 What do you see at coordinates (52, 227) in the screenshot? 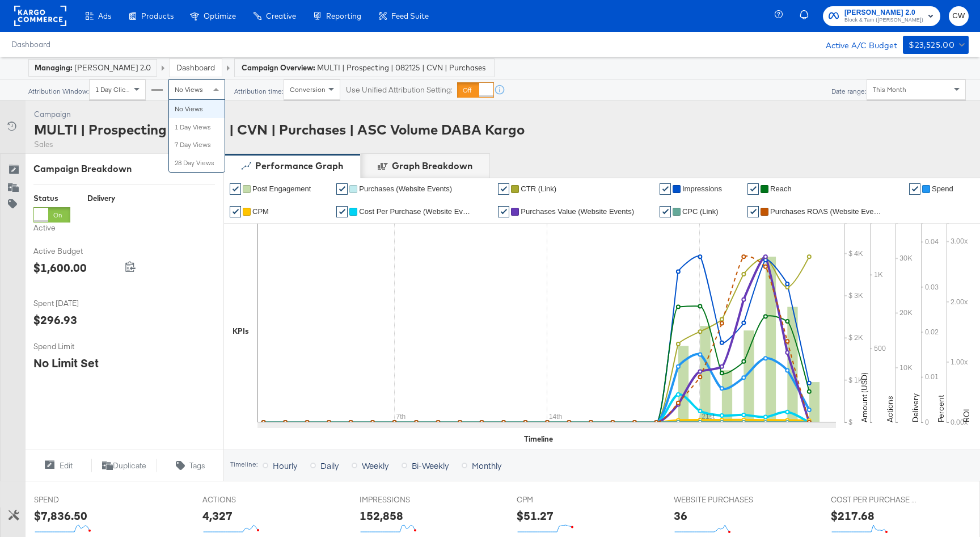
I see `label: Active` at bounding box center [52, 227].